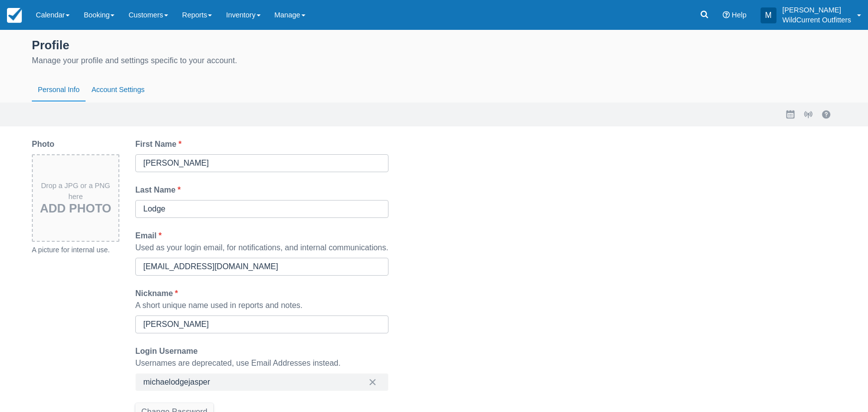 Image resolution: width=868 pixels, height=412 pixels. What do you see at coordinates (45, 144) in the screenshot?
I see `label: Photo` at bounding box center [45, 144].